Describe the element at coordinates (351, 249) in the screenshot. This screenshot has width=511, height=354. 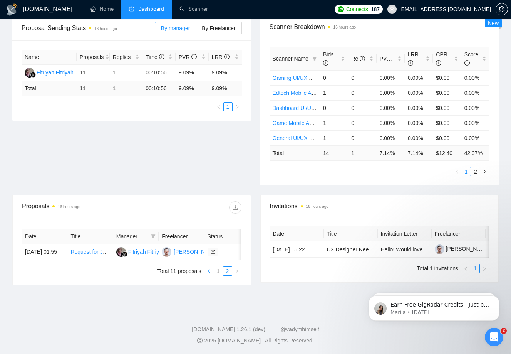
I see `td: UX Designer Needed to Optimize Website for Conversions` at that location.